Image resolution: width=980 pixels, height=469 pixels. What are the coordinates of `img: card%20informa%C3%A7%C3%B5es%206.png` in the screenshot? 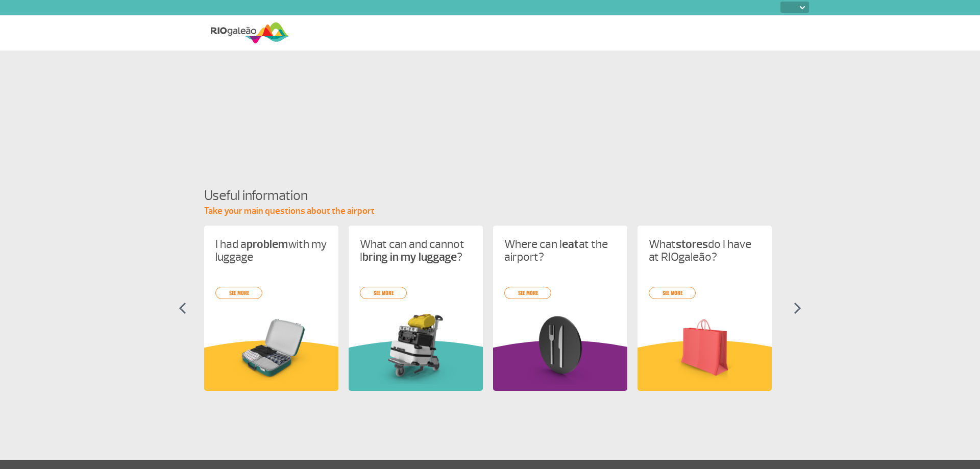 It's located at (705, 348).